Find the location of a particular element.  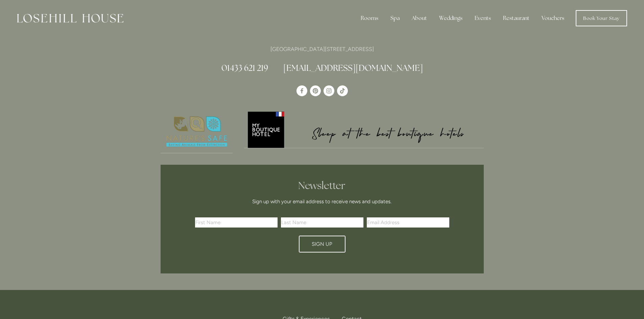

a: Nature's Safe - Logo is located at coordinates (196, 132).